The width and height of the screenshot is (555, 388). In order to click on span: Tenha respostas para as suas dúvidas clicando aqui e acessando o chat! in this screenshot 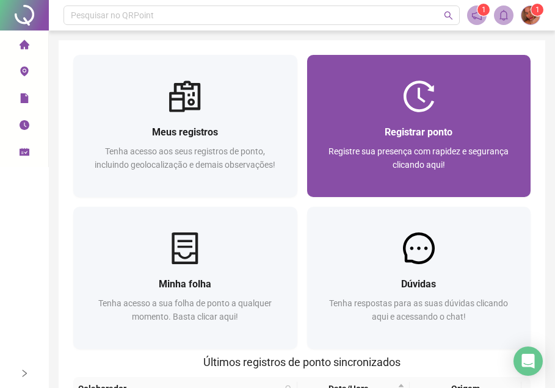, I will do `click(418, 310)`.